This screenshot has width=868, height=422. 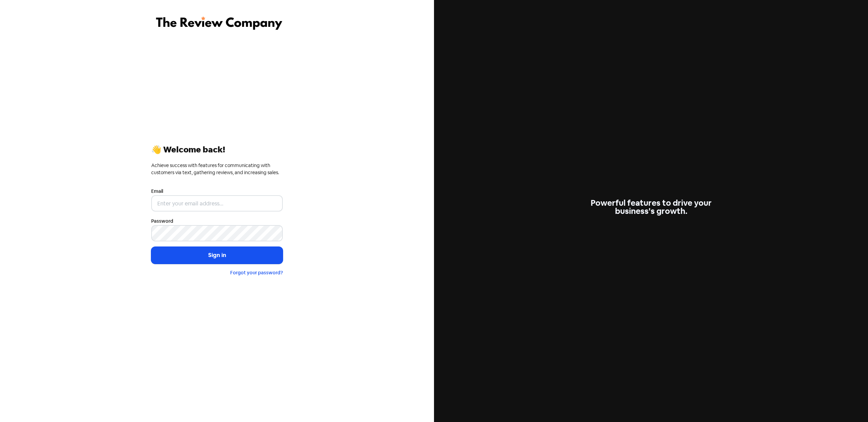 I want to click on div: 👋 Welcome back!, so click(x=217, y=150).